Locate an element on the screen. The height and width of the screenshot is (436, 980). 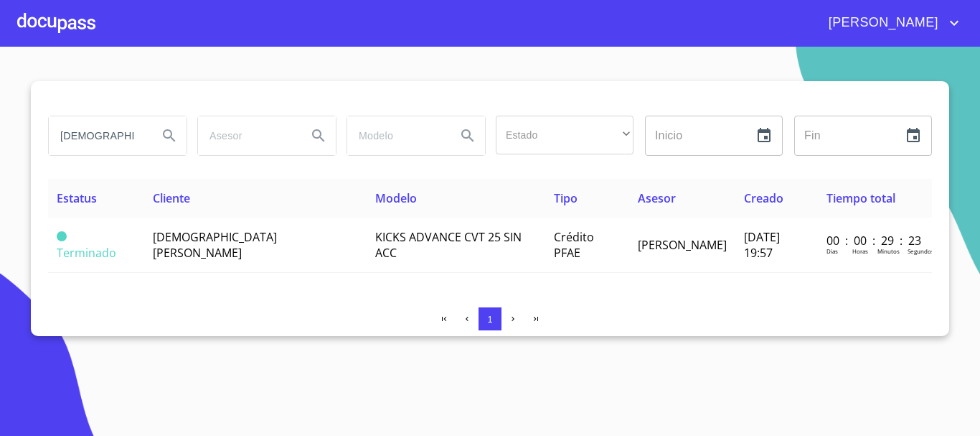
button: 1 is located at coordinates (490, 318).